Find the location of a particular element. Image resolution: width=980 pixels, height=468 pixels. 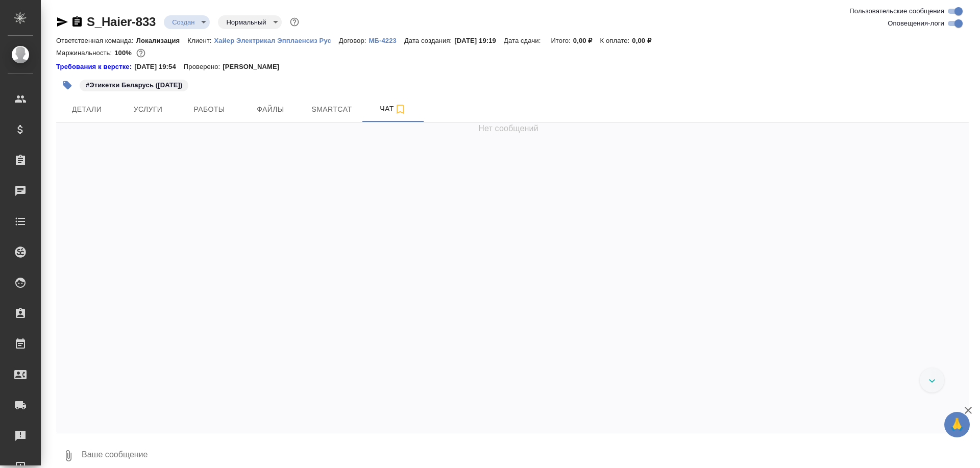

a: Хайер Электрикал Эпплаенсиз Рус is located at coordinates (276, 40).